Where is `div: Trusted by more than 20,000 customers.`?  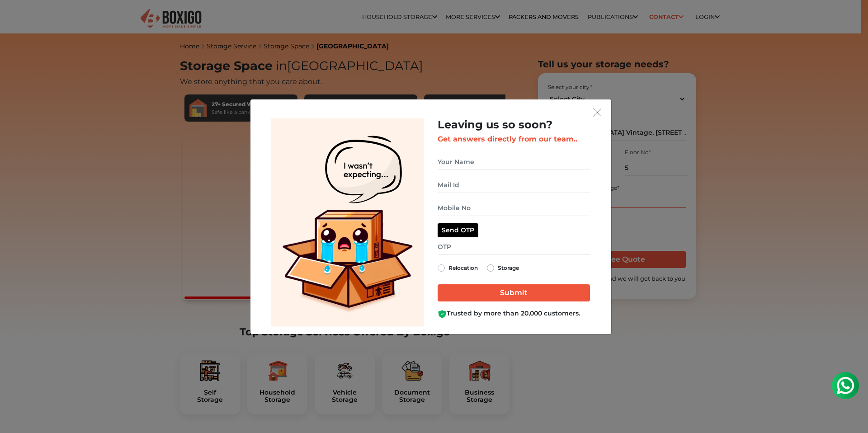 div: Trusted by more than 20,000 customers. is located at coordinates (513, 313).